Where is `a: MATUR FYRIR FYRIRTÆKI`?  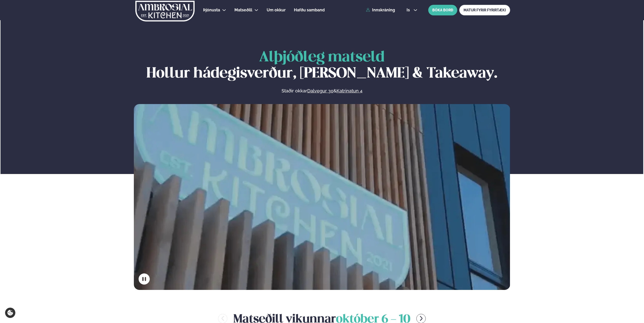
a: MATUR FYRIR FYRIRTÆKI is located at coordinates (485, 10).